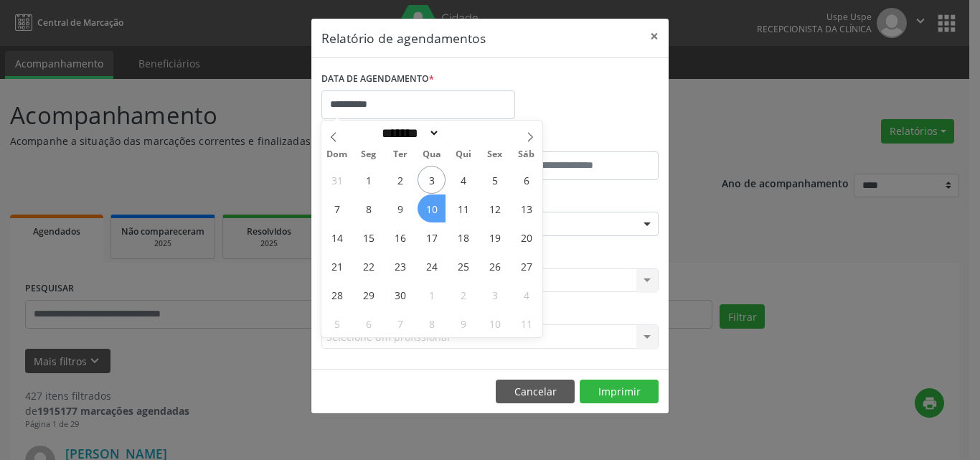 The image size is (980, 460). Describe the element at coordinates (368, 237) in the screenshot. I see `span: Setembro 15, 2025` at that location.